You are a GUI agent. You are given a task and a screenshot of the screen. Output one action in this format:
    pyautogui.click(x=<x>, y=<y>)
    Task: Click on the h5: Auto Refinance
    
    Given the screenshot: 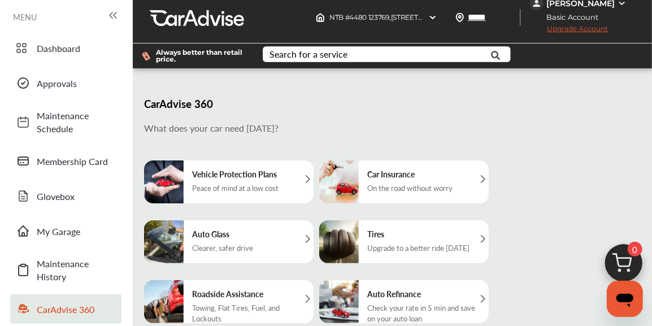 What is the action you would take?
    pyautogui.click(x=425, y=294)
    